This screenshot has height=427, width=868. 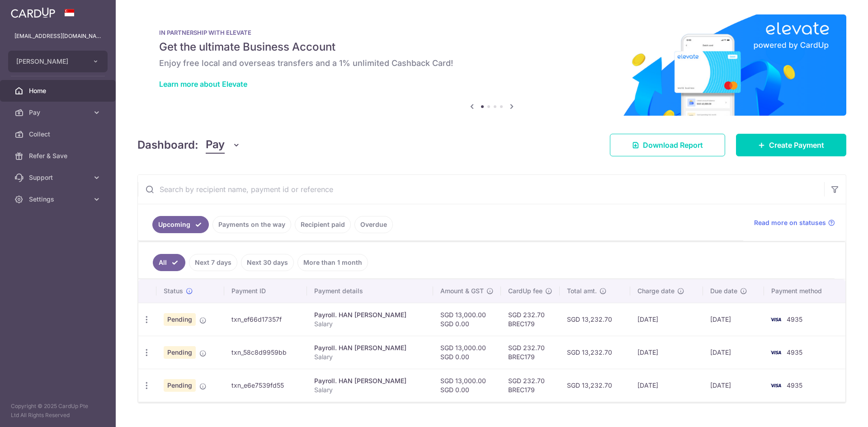 I want to click on span: Total amt., so click(x=582, y=291).